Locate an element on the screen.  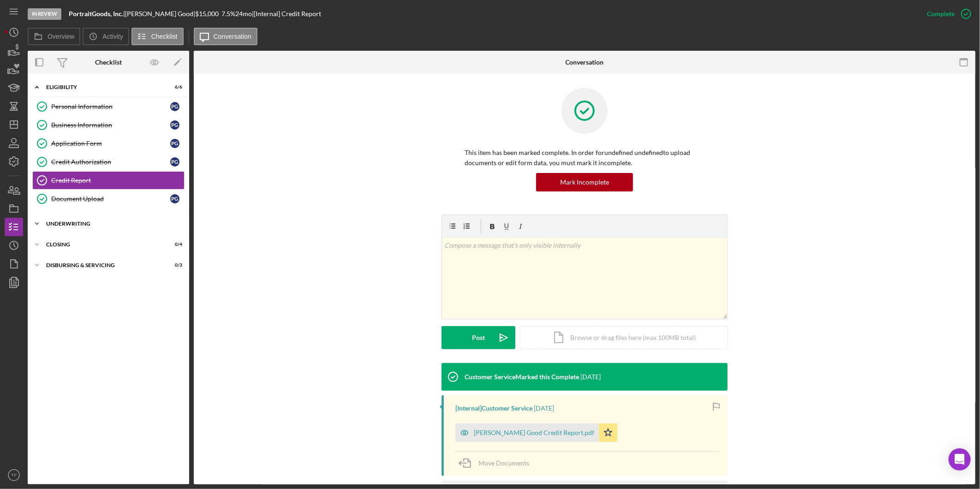
label: Checklist is located at coordinates (164, 36).